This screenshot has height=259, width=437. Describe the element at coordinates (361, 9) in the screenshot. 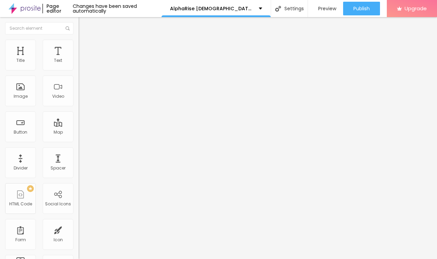

I see `button: Publish` at that location.